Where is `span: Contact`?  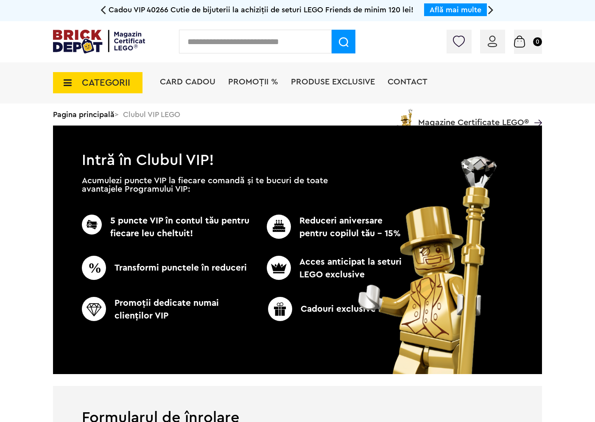
span: Contact is located at coordinates (407, 82).